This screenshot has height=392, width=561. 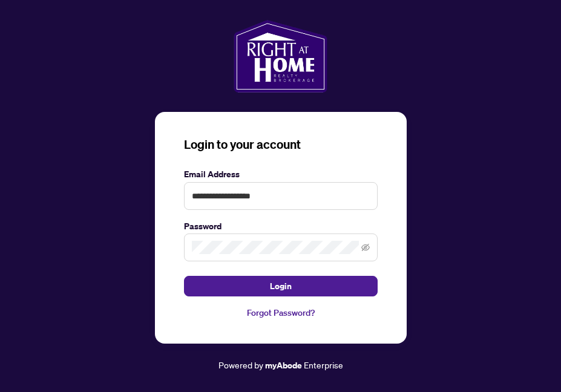 What do you see at coordinates (323, 365) in the screenshot?
I see `span: Enterprise` at bounding box center [323, 365].